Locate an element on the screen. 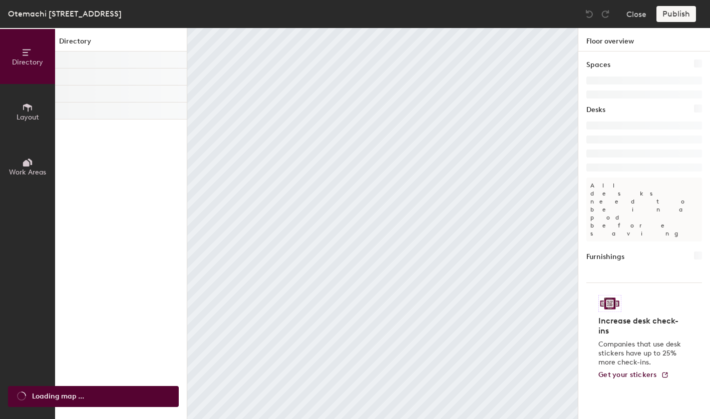 The height and width of the screenshot is (419, 710). h4: Increase desk check-ins is located at coordinates (641, 326).